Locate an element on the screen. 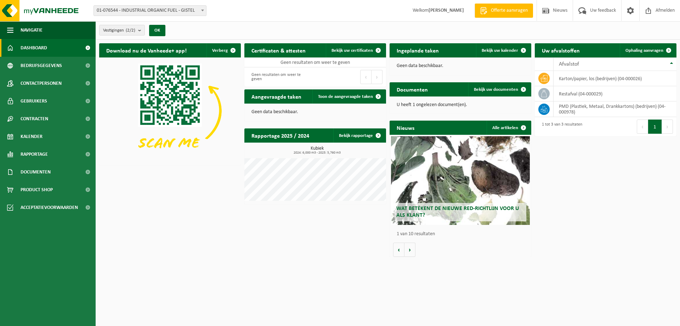 The width and height of the screenshot is (680, 326). span: Dashboard is located at coordinates (34, 48).